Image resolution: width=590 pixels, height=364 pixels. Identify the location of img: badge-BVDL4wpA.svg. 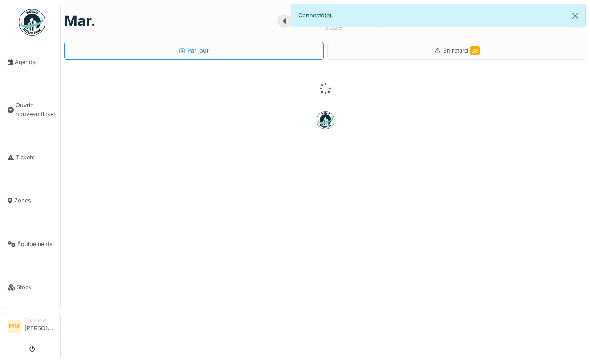
(325, 120).